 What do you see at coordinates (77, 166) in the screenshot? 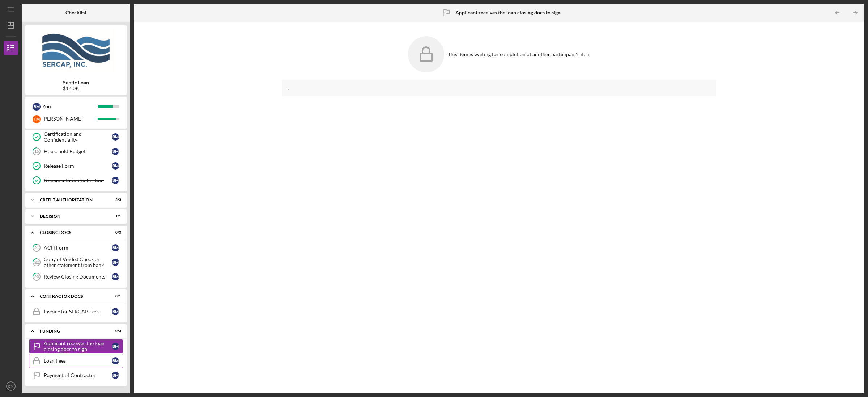
I see `div: Release Form` at bounding box center [77, 166].